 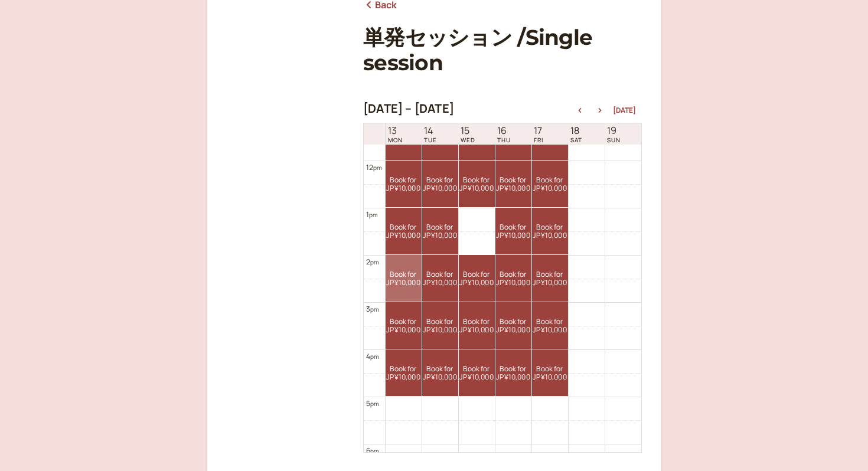 I want to click on span: 17, so click(x=539, y=130).